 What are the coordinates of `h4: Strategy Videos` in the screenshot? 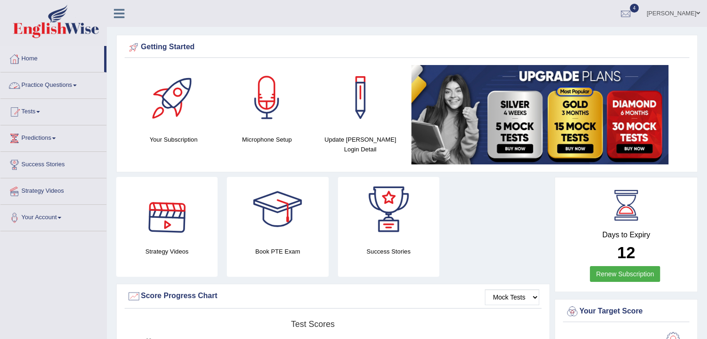 It's located at (167, 251).